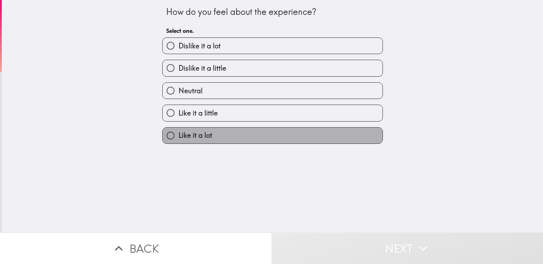 This screenshot has height=264, width=543. I want to click on button: Dislike it a lot, so click(272, 46).